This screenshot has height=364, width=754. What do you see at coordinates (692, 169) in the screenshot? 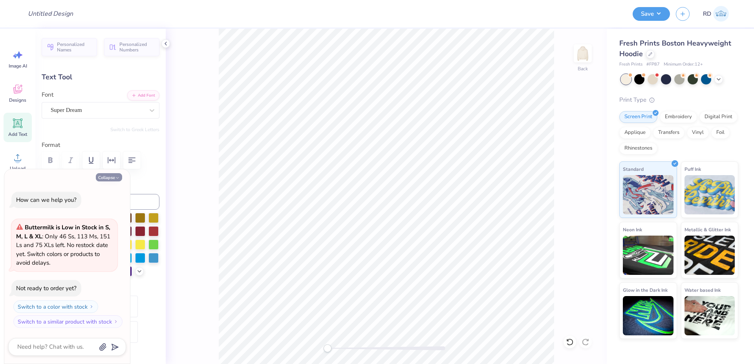
I see `span: Puff Ink` at bounding box center [692, 169].